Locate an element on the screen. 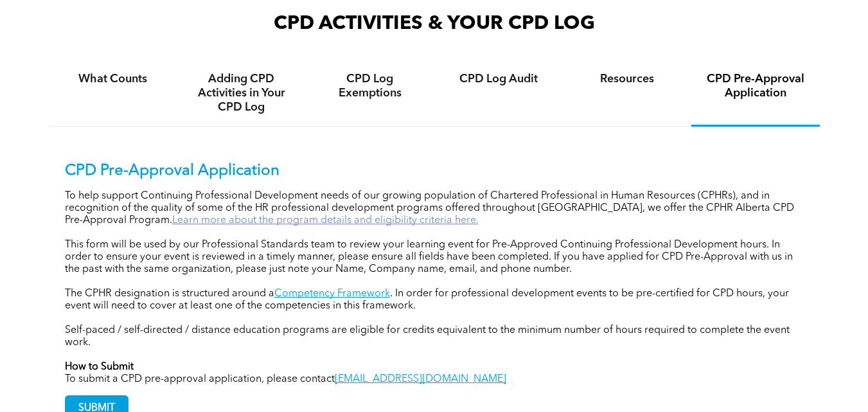  h4: CPD Log Exemptions is located at coordinates (370, 86).